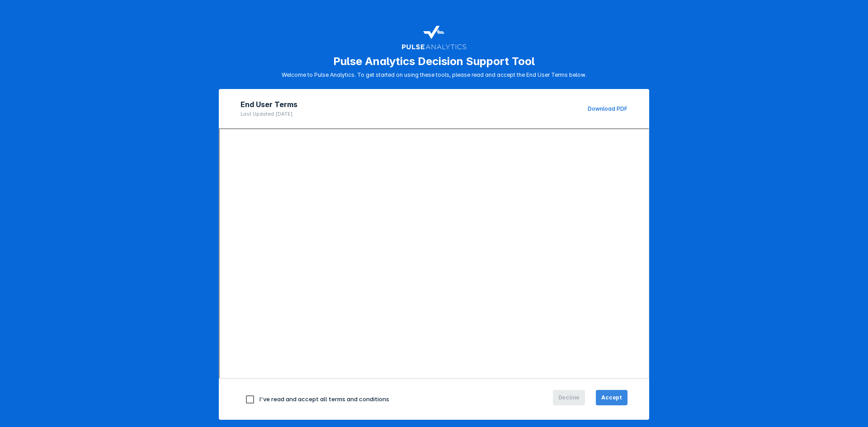 This screenshot has width=868, height=427. I want to click on img: pulse-logo-user-terms.svg, so click(434, 36).